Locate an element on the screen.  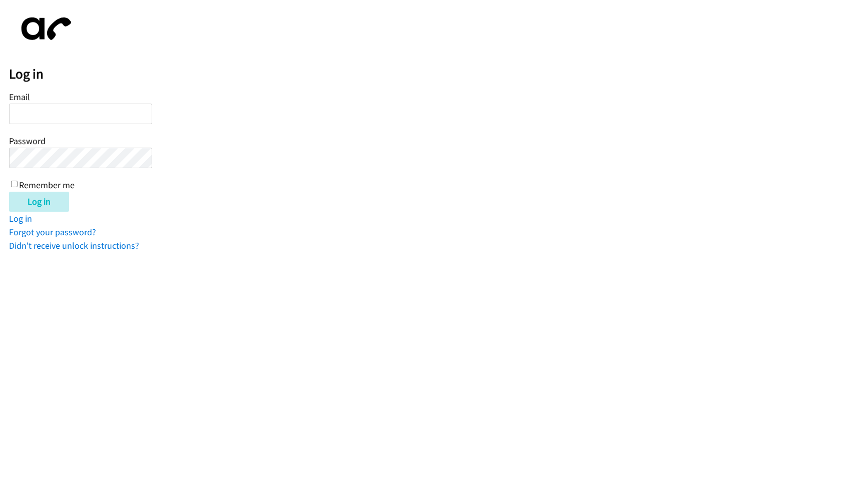
label: Email is located at coordinates (20, 97).